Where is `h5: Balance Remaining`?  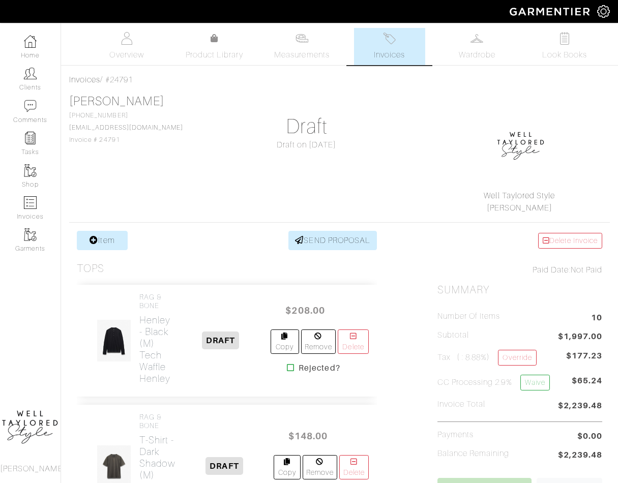
h5: Balance Remaining is located at coordinates (474, 454).